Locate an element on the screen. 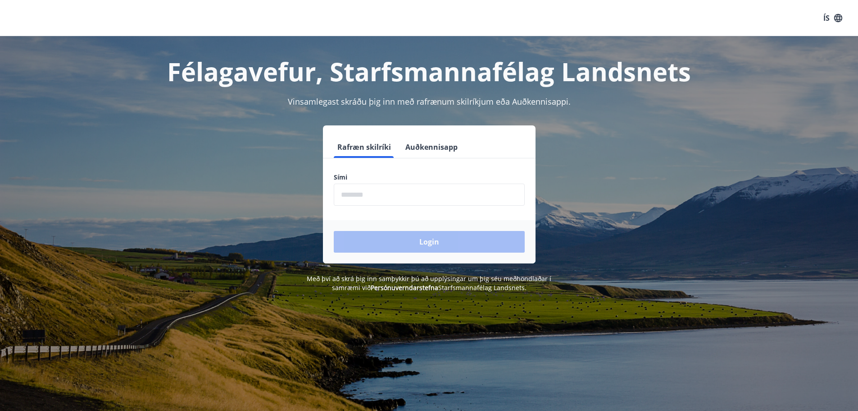  button: Rafræn skilríki is located at coordinates (364, 147).